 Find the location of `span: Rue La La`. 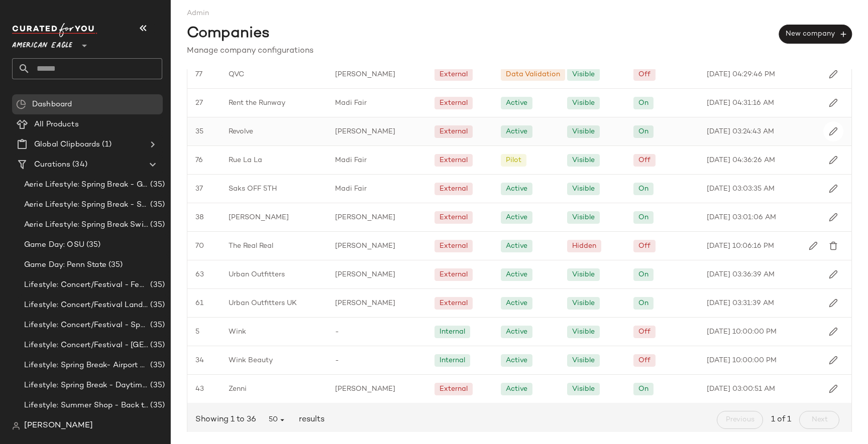

span: Rue La La is located at coordinates (245, 160).